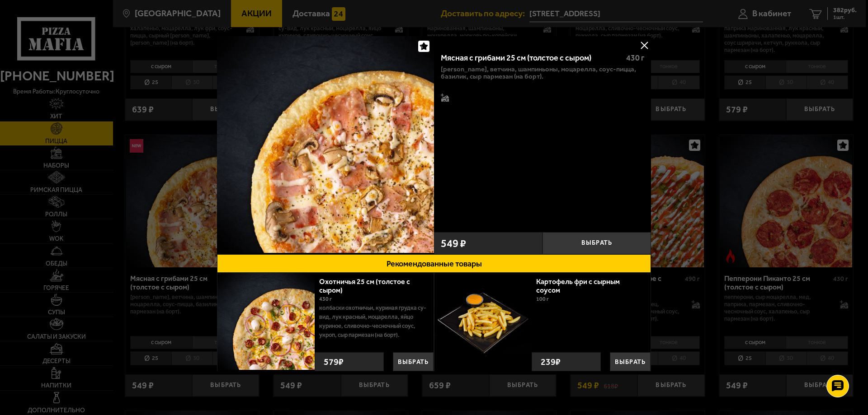 The image size is (868, 415). Describe the element at coordinates (543, 299) in the screenshot. I see `span: 100 г` at that location.